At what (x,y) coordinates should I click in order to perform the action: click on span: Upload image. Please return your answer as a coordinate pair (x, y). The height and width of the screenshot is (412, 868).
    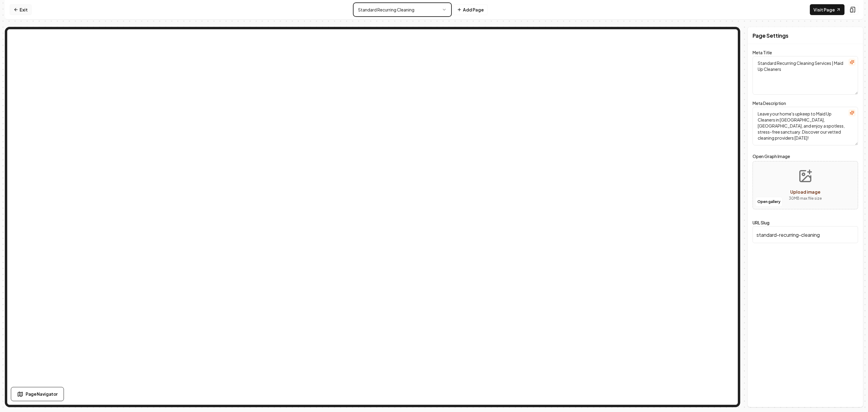
    Looking at the image, I should click on (805, 192).